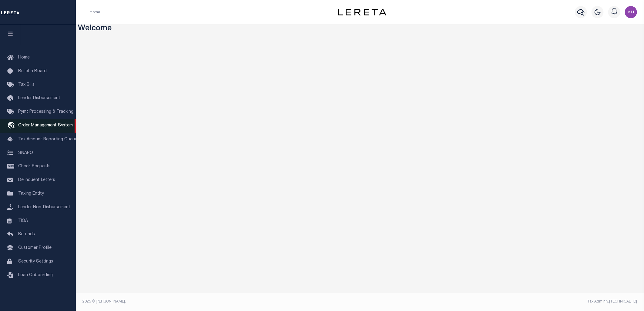 This screenshot has height=311, width=644. I want to click on span: Pymt Processing & Tracking, so click(46, 112).